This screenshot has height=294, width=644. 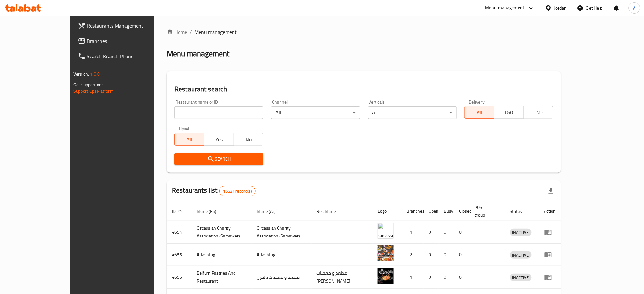 What do you see at coordinates (509, 112) in the screenshot?
I see `button: TGO` at bounding box center [509, 112].